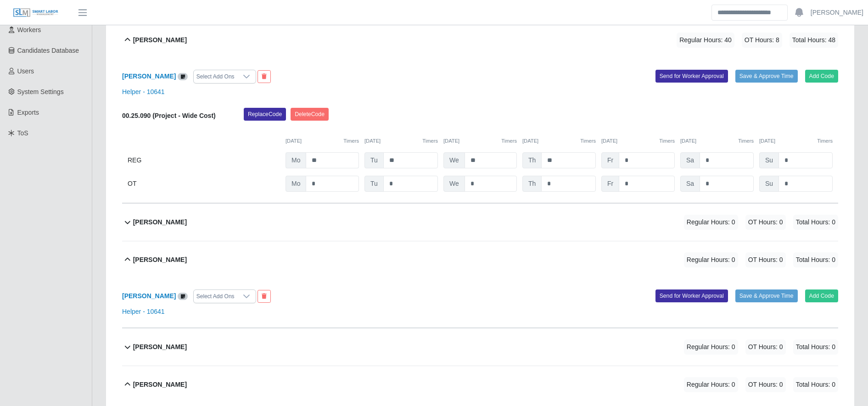 This screenshot has height=406, width=868. I want to click on span: Exports, so click(28, 112).